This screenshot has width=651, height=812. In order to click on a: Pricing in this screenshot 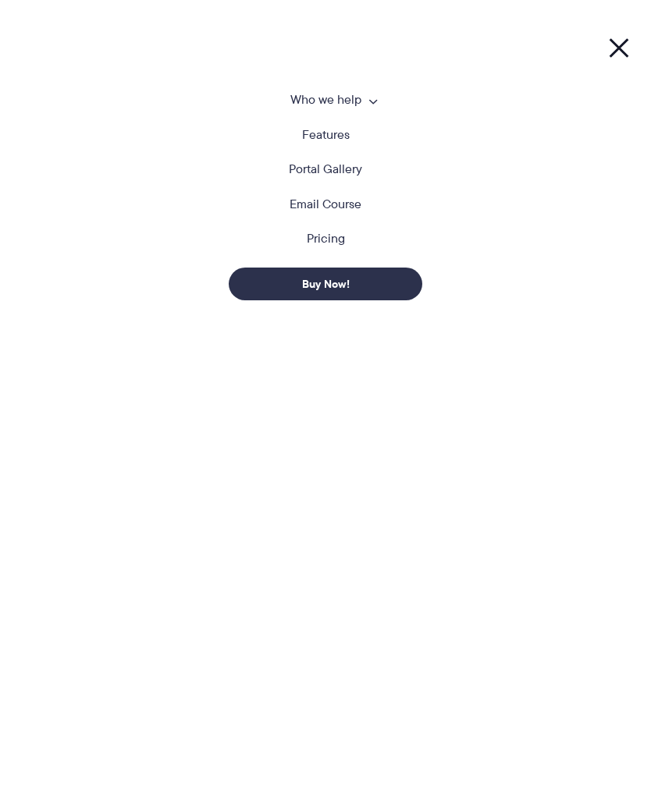, I will do `click(326, 239)`.